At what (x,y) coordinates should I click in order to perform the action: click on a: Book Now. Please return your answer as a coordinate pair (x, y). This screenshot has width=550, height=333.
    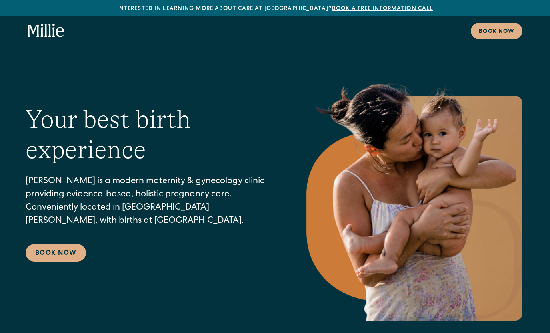
    Looking at the image, I should click on (56, 253).